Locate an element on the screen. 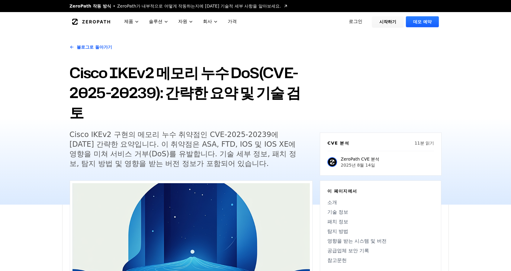 The width and height of the screenshot is (511, 271). font: 참고문헌 is located at coordinates (337, 260).